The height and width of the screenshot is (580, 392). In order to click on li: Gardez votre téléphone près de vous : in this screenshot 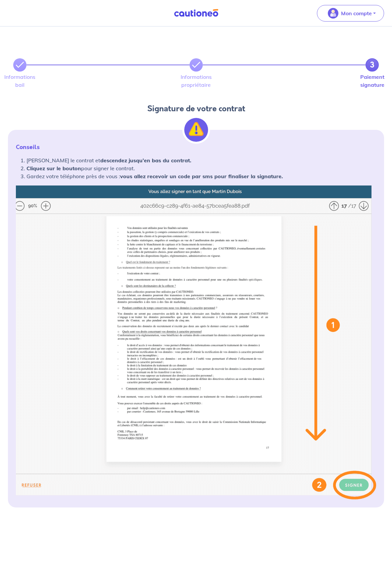, I will do `click(202, 176)`.